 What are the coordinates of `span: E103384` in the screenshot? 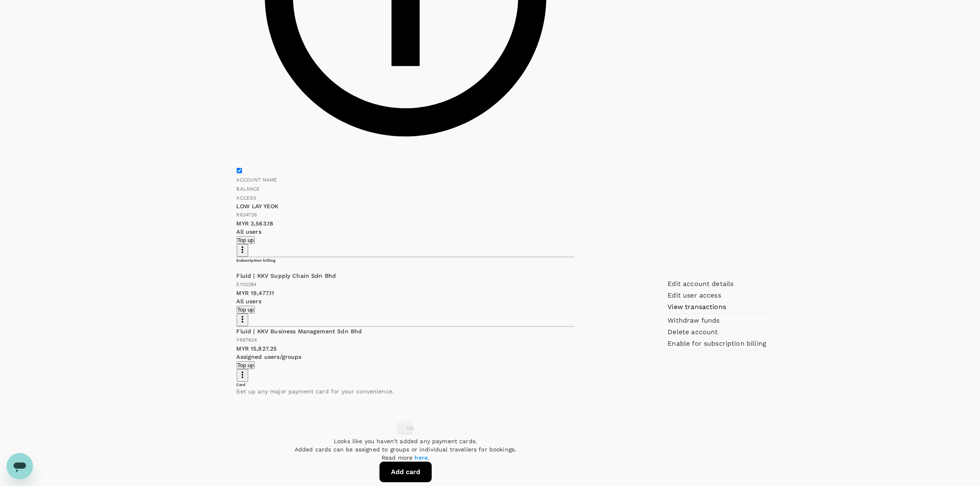 It's located at (246, 285).